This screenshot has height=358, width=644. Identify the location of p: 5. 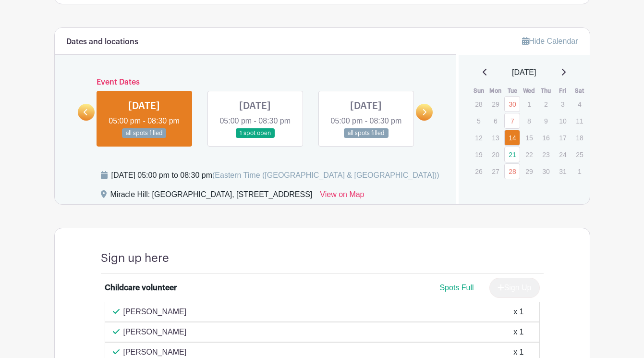
(479, 121).